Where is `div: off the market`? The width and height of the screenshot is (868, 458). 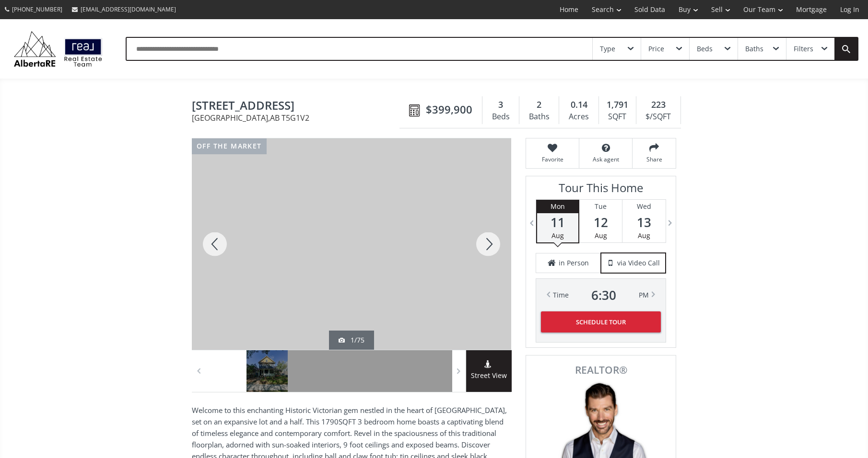 div: off the market is located at coordinates (229, 146).